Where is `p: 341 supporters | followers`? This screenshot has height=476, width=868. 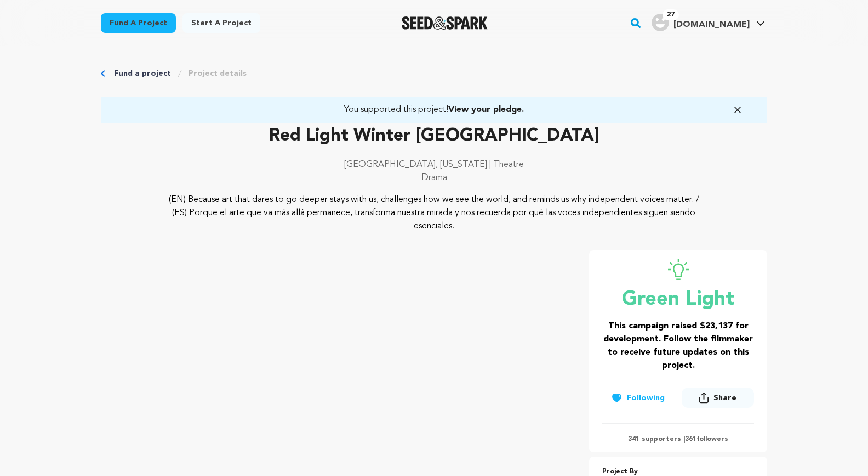 p: 341 supporters | followers is located at coordinates (678, 439).